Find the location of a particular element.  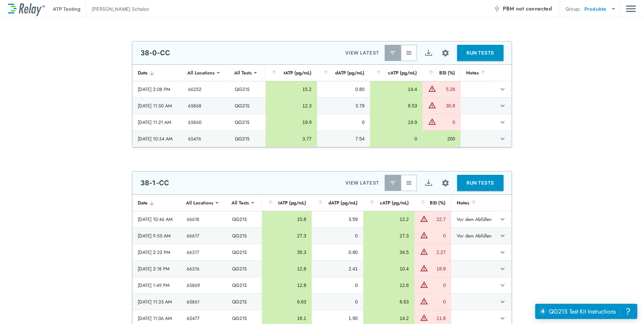

div: dATP (pg/mL) is located at coordinates (337, 203).